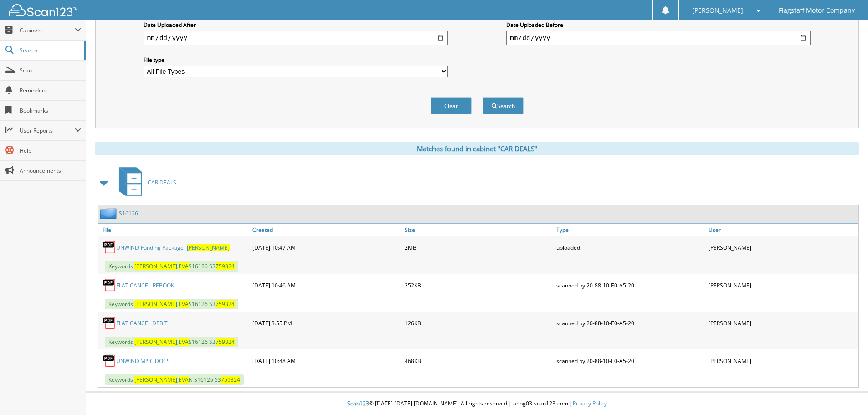  What do you see at coordinates (174, 380) in the screenshot?
I see `span: Keywords: , N S16126 S3` at bounding box center [174, 380].